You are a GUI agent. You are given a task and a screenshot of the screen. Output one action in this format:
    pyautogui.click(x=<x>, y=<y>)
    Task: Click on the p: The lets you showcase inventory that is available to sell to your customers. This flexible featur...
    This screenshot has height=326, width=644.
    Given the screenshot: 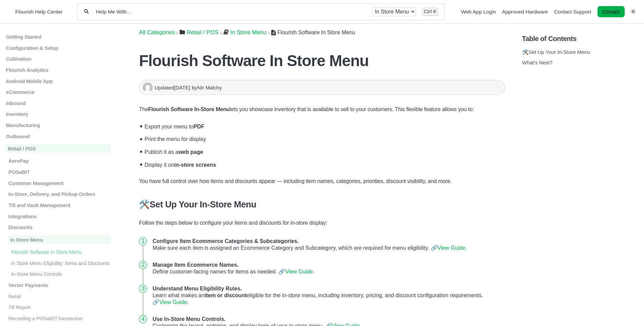 What is the action you would take?
    pyautogui.click(x=322, y=110)
    